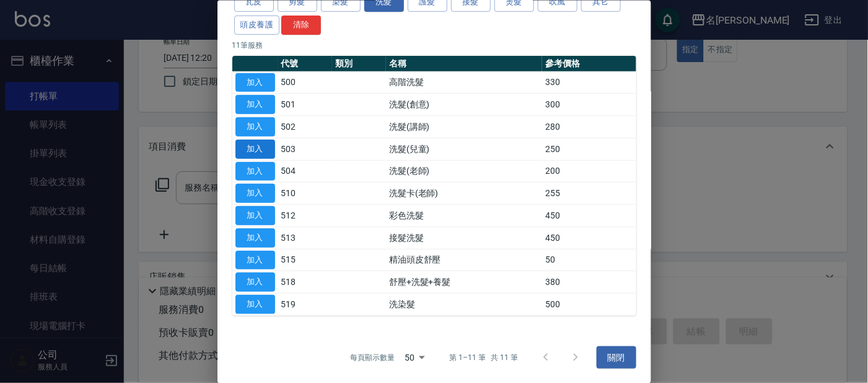 The width and height of the screenshot is (868, 383). I want to click on div: 50, so click(415, 357).